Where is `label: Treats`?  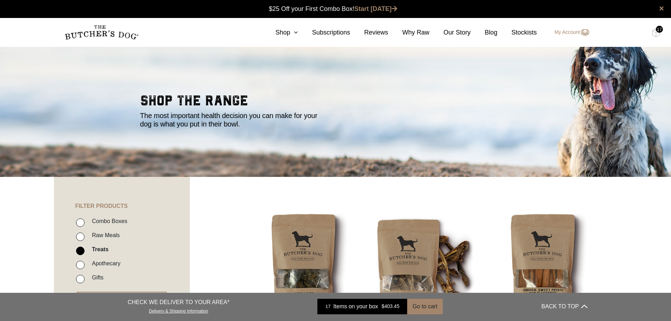 label: Treats is located at coordinates (98, 249).